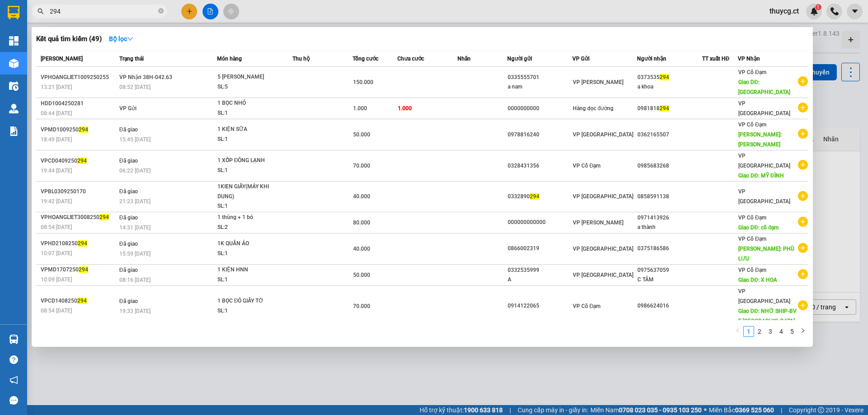 The height and width of the screenshot is (415, 868). What do you see at coordinates (79, 130) in the screenshot?
I see `div: VPMD1009250` at bounding box center [79, 130].